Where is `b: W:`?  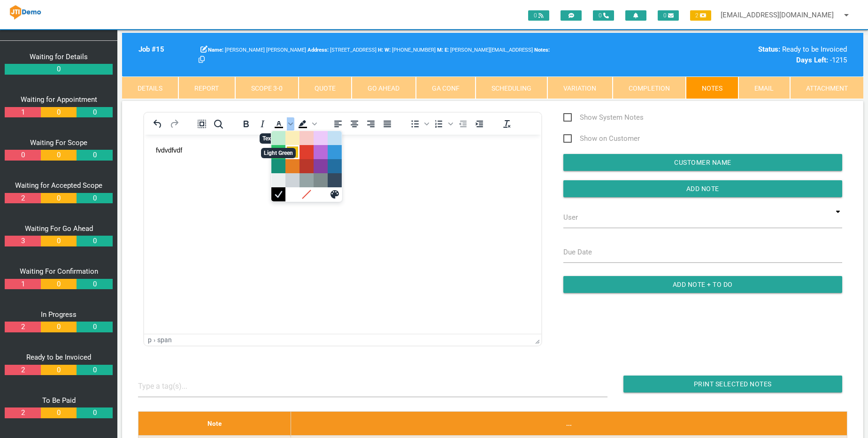
b: W: is located at coordinates (387, 50).